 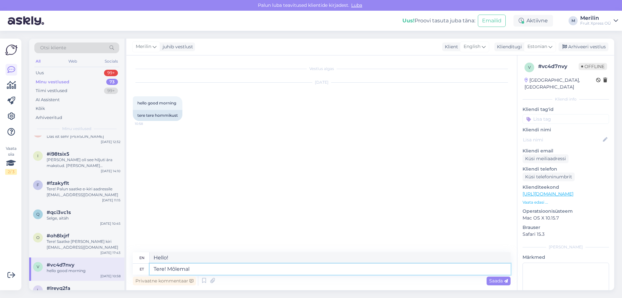 I want to click on span: #fzakyflt, so click(x=58, y=183).